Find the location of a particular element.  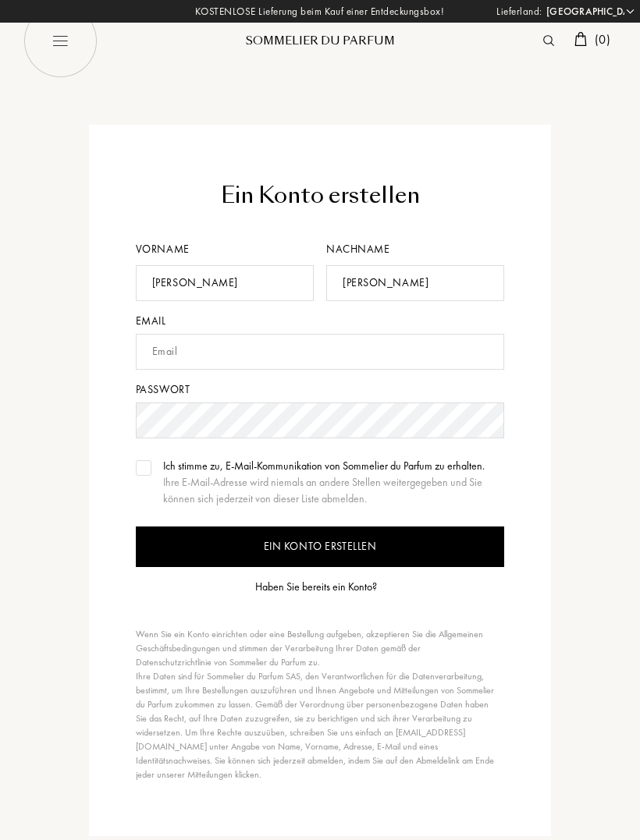

div: Email is located at coordinates (320, 321).